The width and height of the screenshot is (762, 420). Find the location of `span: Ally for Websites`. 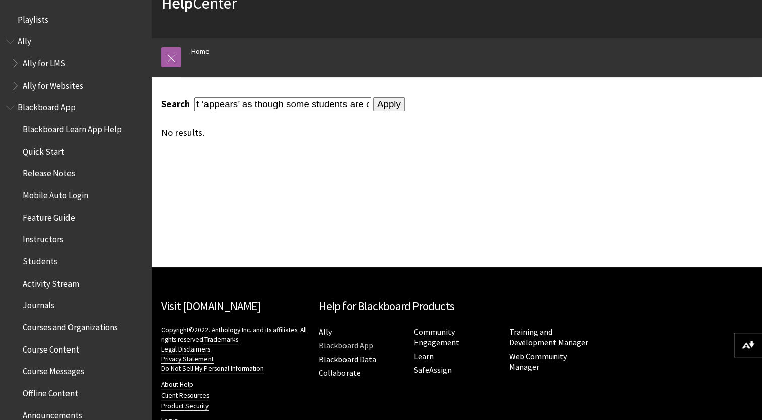

span: Ally for Websites is located at coordinates (53, 84).